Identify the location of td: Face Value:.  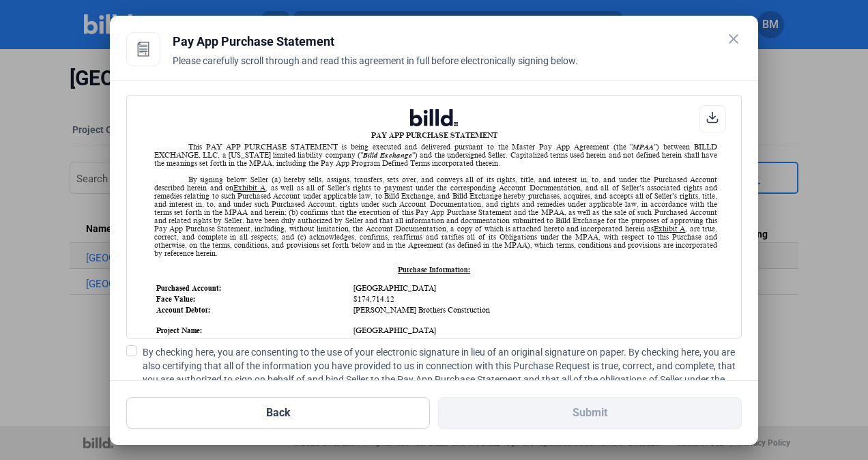
(253, 299).